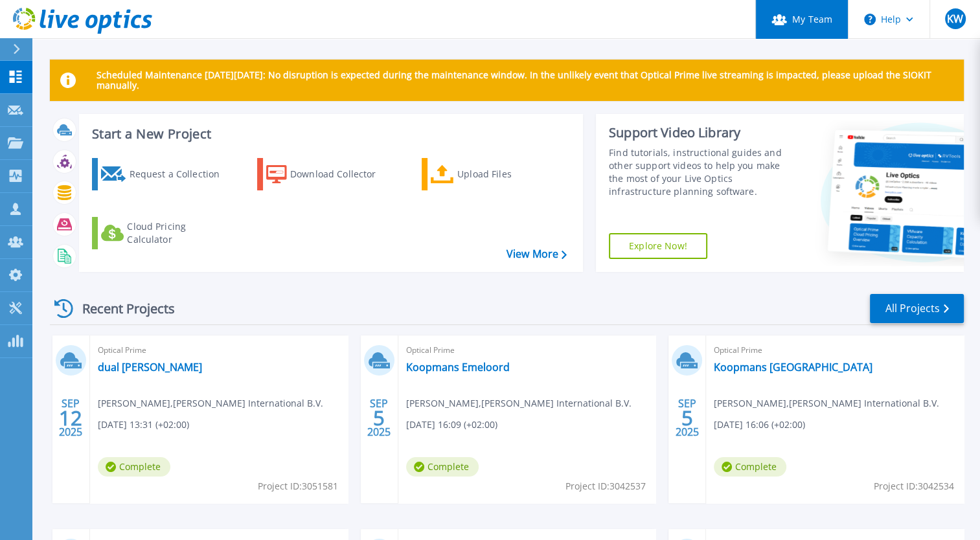 The width and height of the screenshot is (980, 540). What do you see at coordinates (164, 174) in the screenshot?
I see `a: Request a Collection` at bounding box center [164, 174].